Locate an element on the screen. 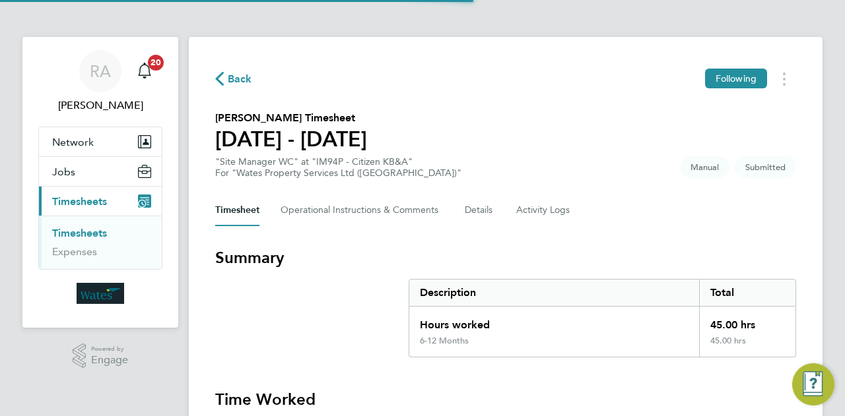  span: 20 is located at coordinates (156, 63).